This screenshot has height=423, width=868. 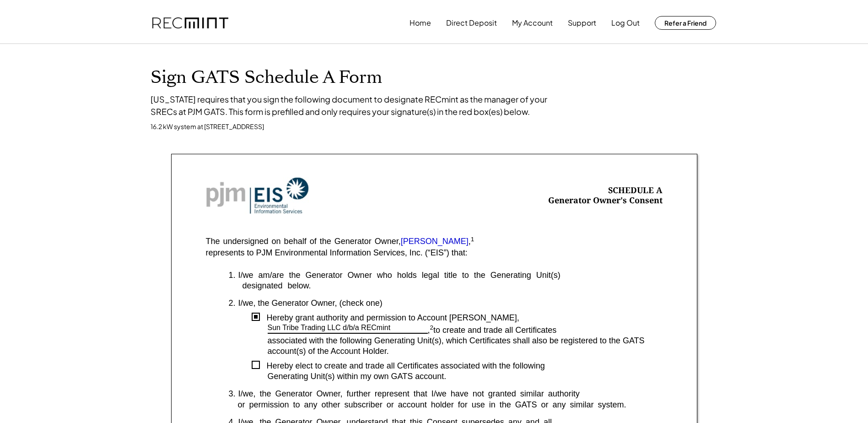 I want to click on button: Log Out, so click(x=625, y=23).